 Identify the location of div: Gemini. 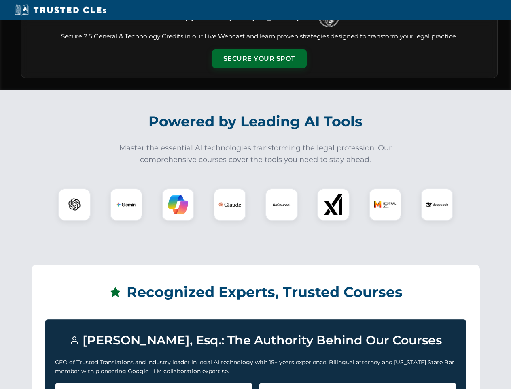
(126, 204).